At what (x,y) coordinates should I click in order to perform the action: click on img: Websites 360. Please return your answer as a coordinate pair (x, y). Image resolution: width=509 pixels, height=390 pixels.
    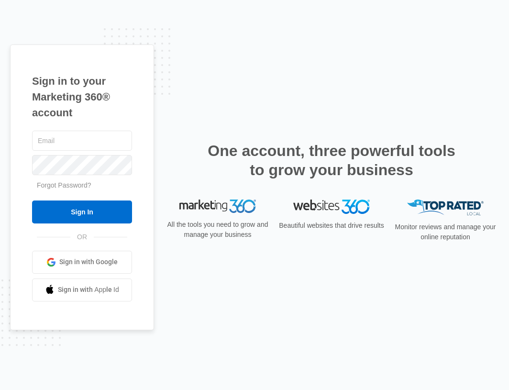
    Looking at the image, I should click on (332, 206).